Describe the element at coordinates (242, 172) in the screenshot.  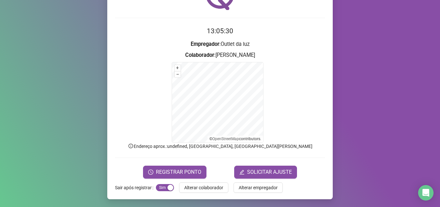
I see `span: edit` at that location.